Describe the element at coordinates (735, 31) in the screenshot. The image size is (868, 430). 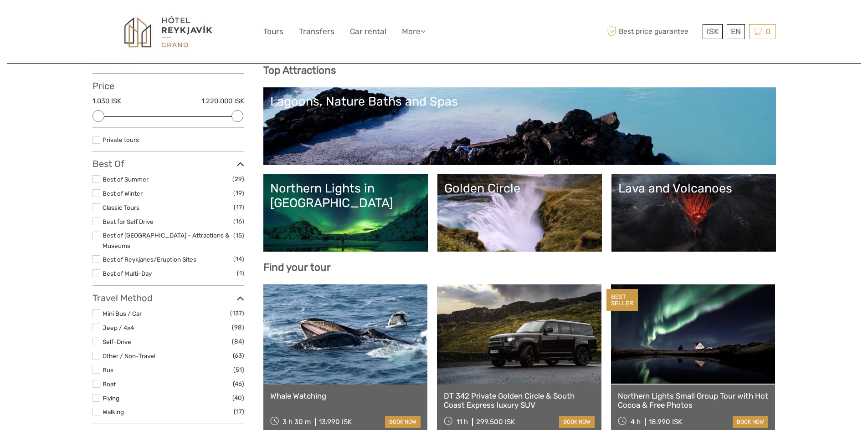
I see `div: EN` at that location.